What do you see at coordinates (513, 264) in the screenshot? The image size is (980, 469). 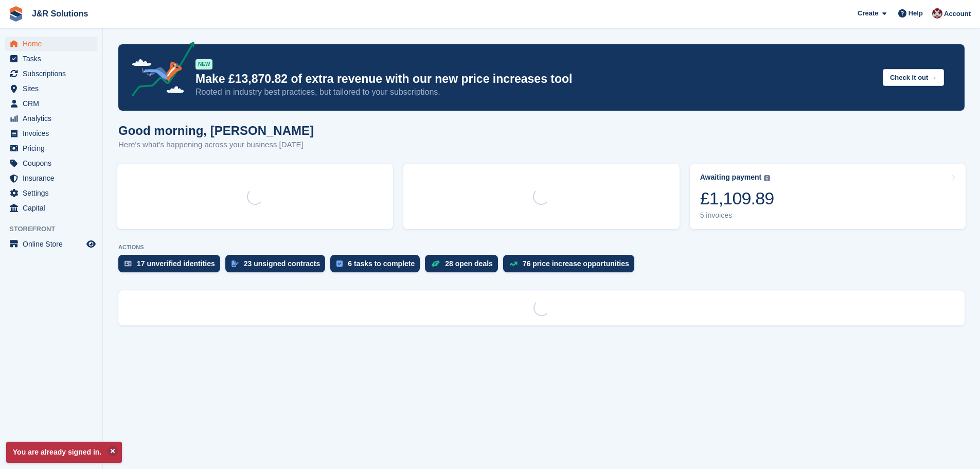 I see `img: price_increase_opportunities-93ffe204e8149a01c8c9dc8f82e8f89637d9d84a8eef4429ea346261dce0b2c0.svg` at bounding box center [513, 264].